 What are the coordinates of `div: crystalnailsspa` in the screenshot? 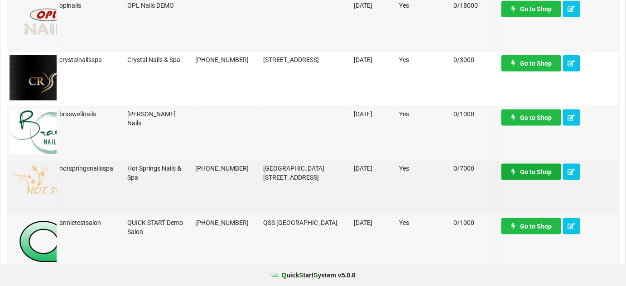 It's located at (91, 60).